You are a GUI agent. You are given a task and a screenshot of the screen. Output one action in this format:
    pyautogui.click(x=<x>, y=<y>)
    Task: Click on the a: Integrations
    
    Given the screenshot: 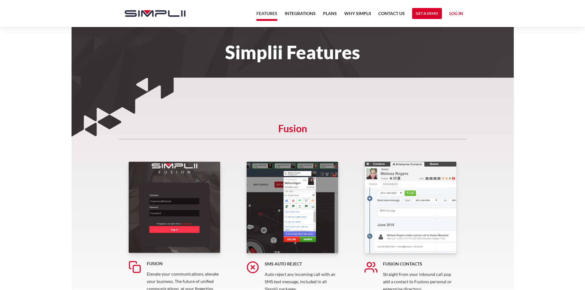 What is the action you would take?
    pyautogui.click(x=300, y=15)
    